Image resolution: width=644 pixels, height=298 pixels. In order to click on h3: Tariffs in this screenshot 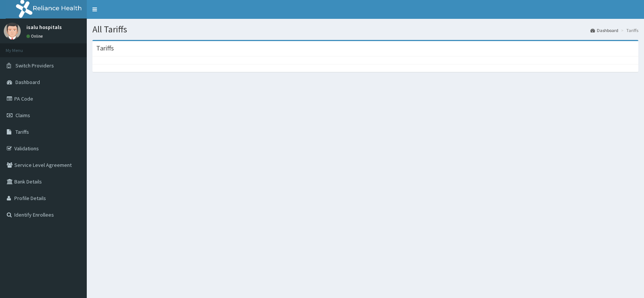, I will do `click(105, 48)`.